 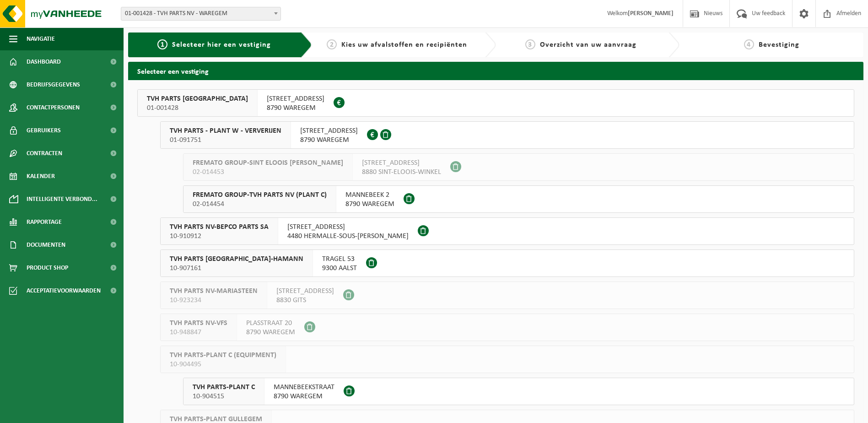 I want to click on span: Kies uw afvalstoffen en recipiënten, so click(x=404, y=45).